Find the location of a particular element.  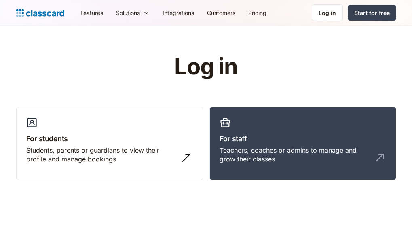

a: Logo is located at coordinates (40, 13).